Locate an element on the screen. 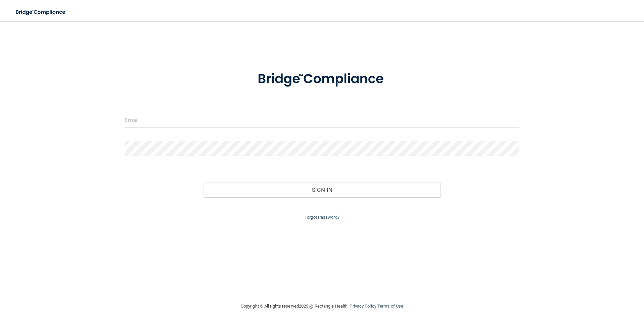 The height and width of the screenshot is (324, 644). a: Forgot Password? is located at coordinates (322, 217).